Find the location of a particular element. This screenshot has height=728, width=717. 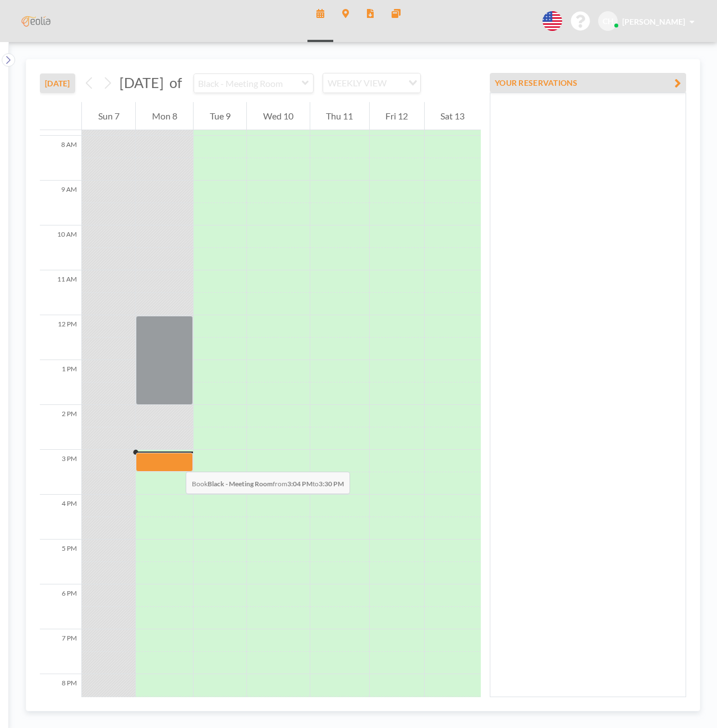

div: 2 PM is located at coordinates (61, 427).